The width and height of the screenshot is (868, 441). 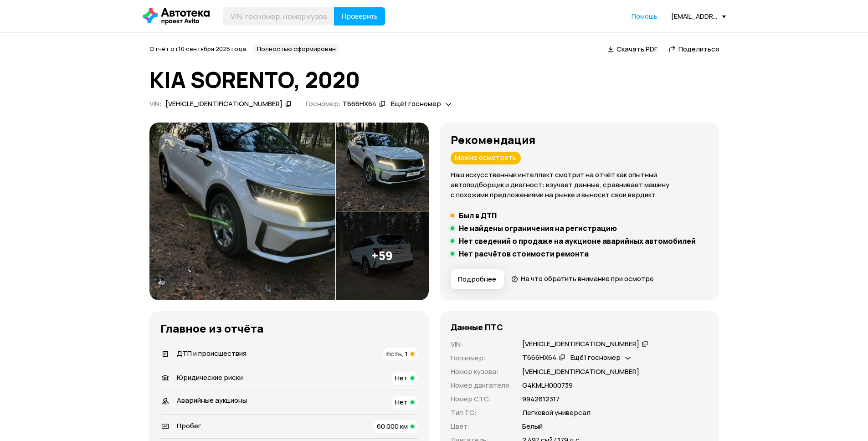 I want to click on p: Белый, so click(x=532, y=426).